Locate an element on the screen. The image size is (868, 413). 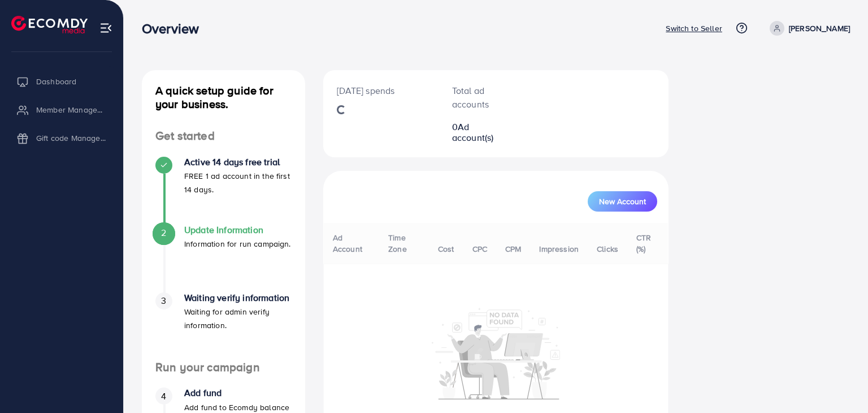
span: 3 is located at coordinates (164, 300).